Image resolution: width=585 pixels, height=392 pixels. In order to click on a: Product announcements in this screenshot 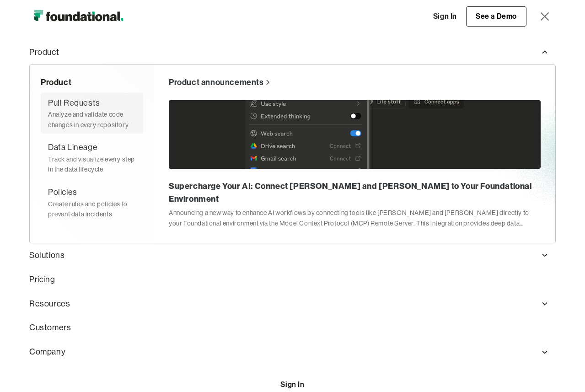, I will do `click(220, 82)`.